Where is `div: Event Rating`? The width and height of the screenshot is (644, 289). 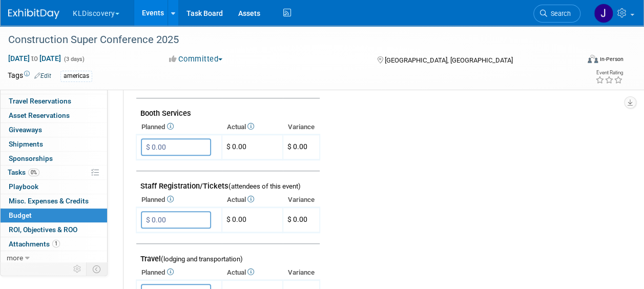 div: Event Rating is located at coordinates (609, 73).